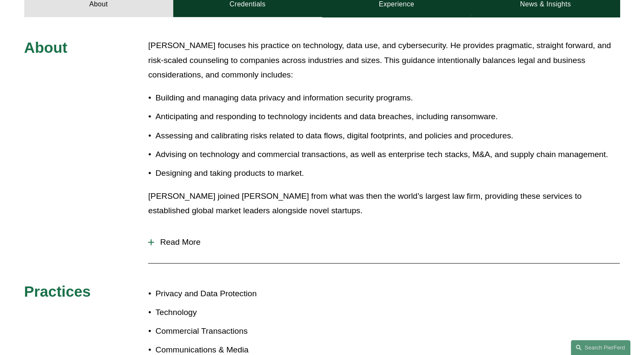 Image resolution: width=644 pixels, height=355 pixels. What do you see at coordinates (387, 154) in the screenshot?
I see `p: Advising on technology and commercial transactions, as well as enterprise tech stacks, M&A, and s...` at bounding box center [387, 154].